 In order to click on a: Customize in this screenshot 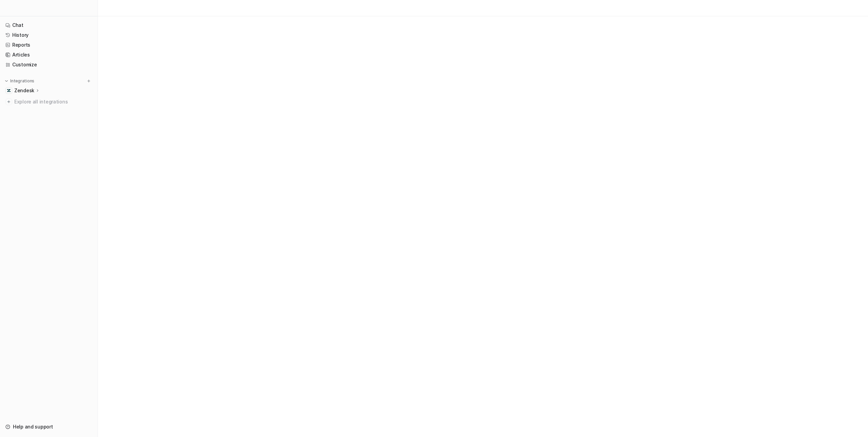, I will do `click(48, 65)`.